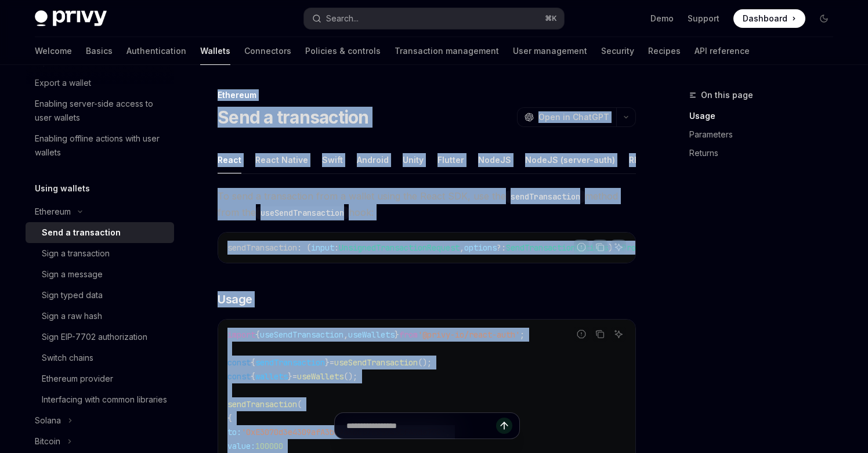  What do you see at coordinates (71, 18) in the screenshot?
I see `img: dark logo` at bounding box center [71, 18].